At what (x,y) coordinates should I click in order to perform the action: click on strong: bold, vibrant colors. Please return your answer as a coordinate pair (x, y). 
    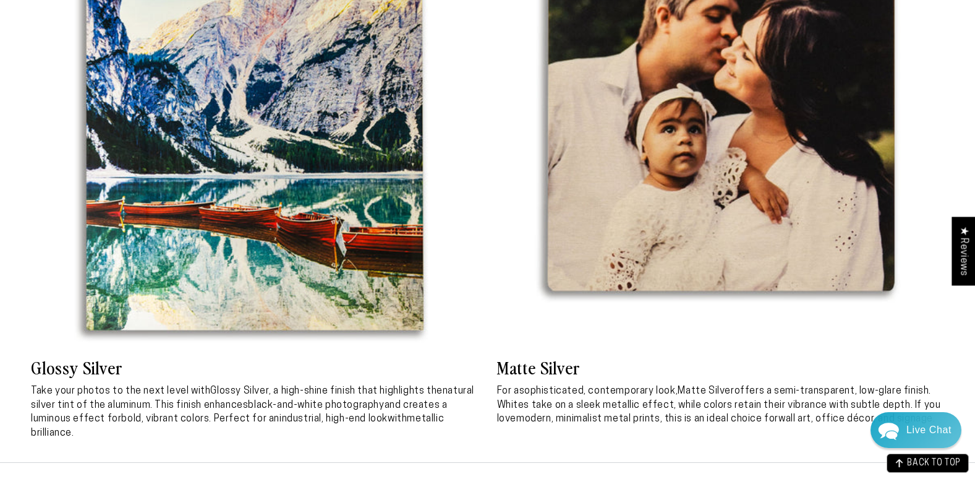
    Looking at the image, I should click on (165, 419).